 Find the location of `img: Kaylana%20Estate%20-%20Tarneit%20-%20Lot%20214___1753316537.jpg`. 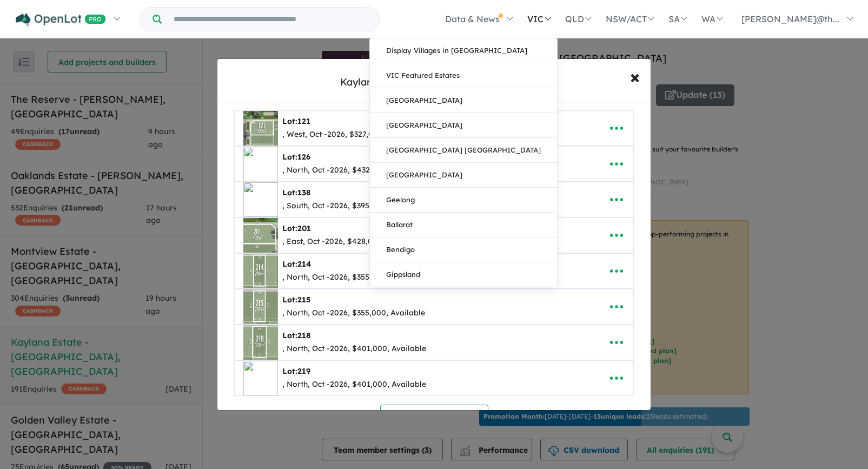

img: Kaylana%20Estate%20-%20Tarneit%20-%20Lot%20214___1753316537.jpg is located at coordinates (261, 271).